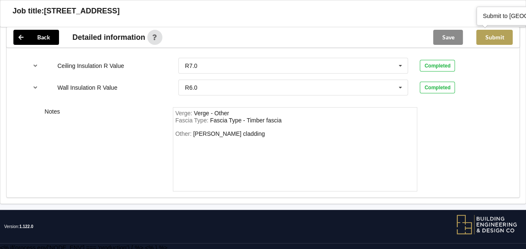 This screenshot has width=526, height=249. Describe the element at coordinates (36, 37) in the screenshot. I see `button: Back` at that location.